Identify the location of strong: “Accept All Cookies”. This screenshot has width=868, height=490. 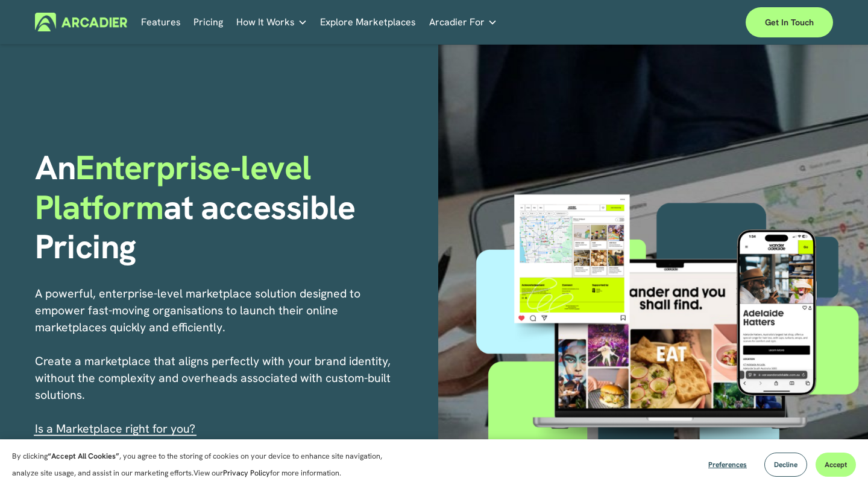
(83, 456).